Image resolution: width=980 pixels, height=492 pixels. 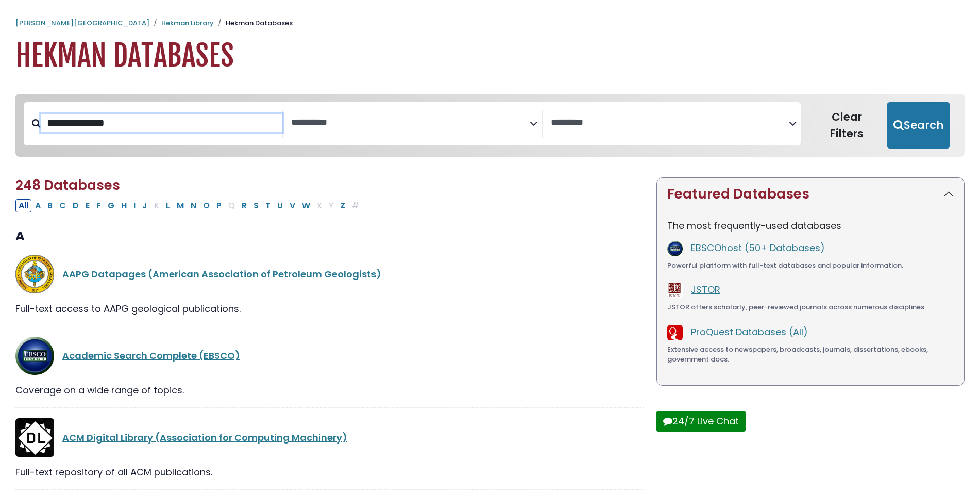 What do you see at coordinates (256, 206) in the screenshot?
I see `button: Filter Results S` at bounding box center [256, 206].